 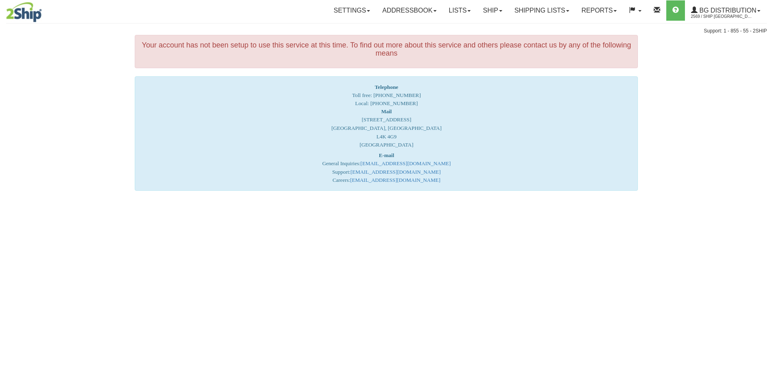 I want to click on a: Ship, so click(x=492, y=11).